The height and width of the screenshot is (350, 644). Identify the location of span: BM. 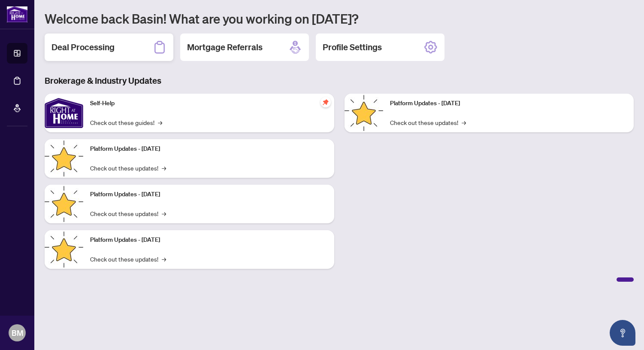
(17, 333).